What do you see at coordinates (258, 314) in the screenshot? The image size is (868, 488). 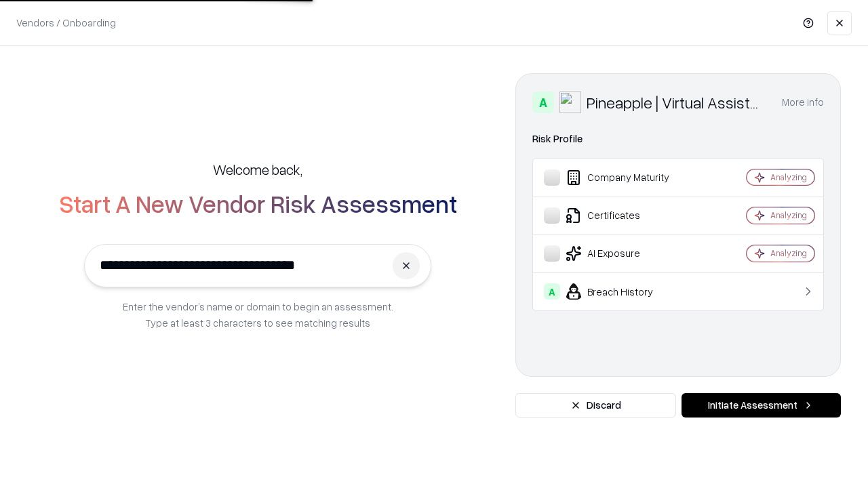 I see `p: Enter the vendor’s name or domain to begin an assessment. Type at least 3 characters to see match...` at bounding box center [258, 314].